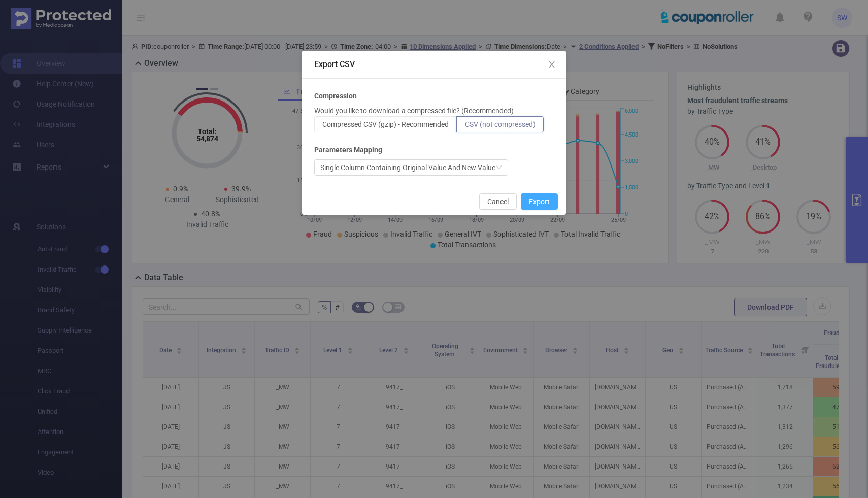 The height and width of the screenshot is (498, 868). Describe the element at coordinates (434, 65) in the screenshot. I see `div: Export CSV` at that location.